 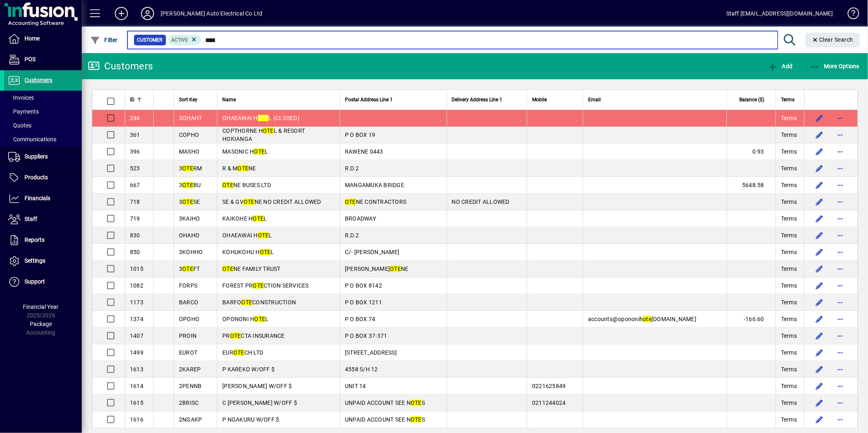 What do you see at coordinates (35, 240) in the screenshot?
I see `span: Reports` at bounding box center [35, 240].